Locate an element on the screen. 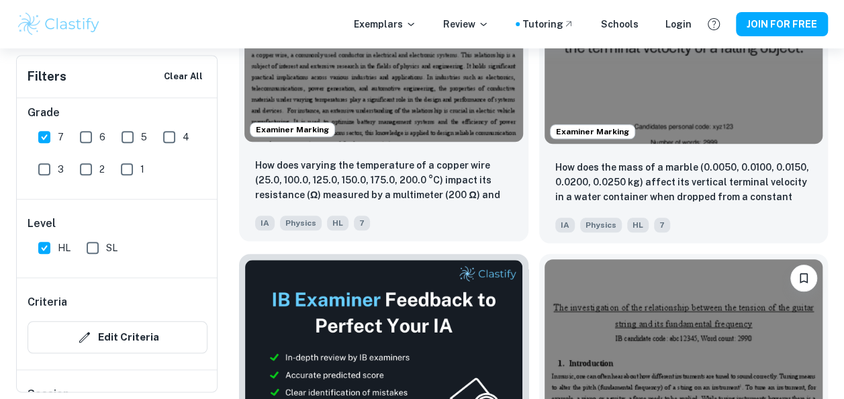  button: Clear All is located at coordinates (183, 77).